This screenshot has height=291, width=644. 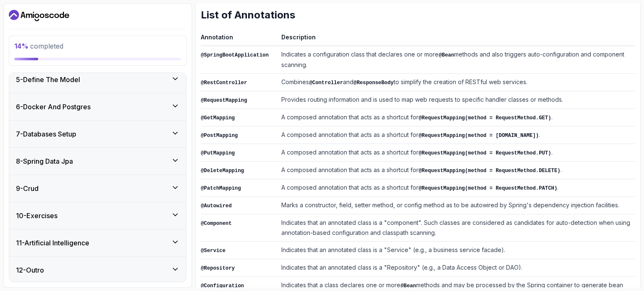 What do you see at coordinates (48, 79) in the screenshot?
I see `h3: 5 - Define The Model` at bounding box center [48, 79].